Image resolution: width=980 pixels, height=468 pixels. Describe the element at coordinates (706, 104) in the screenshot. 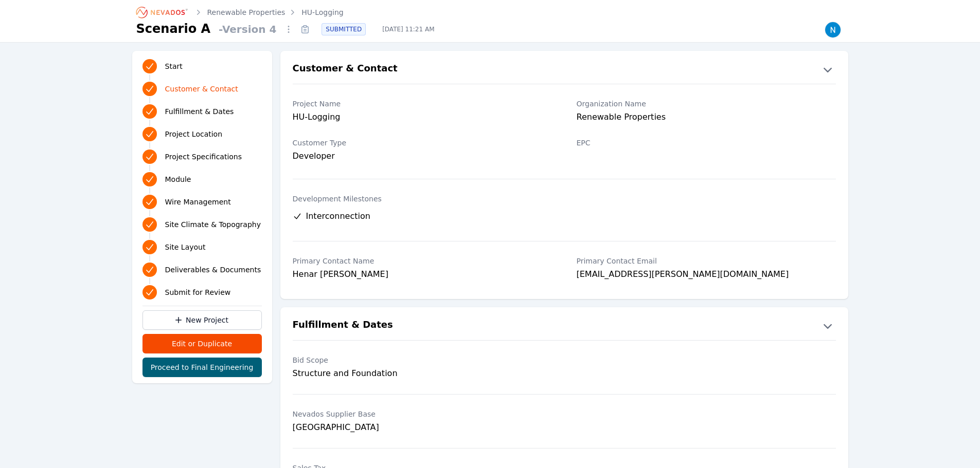

I see `label: Organization Name` at that location.